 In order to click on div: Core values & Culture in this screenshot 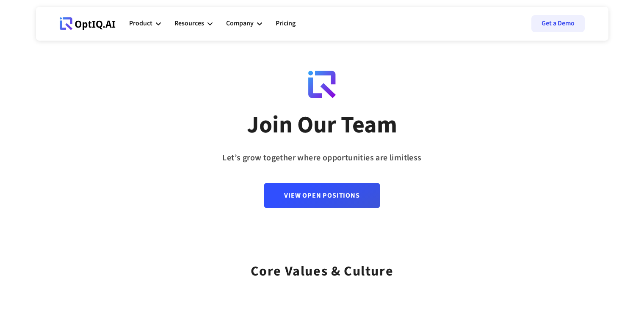, I will do `click(322, 267)`.